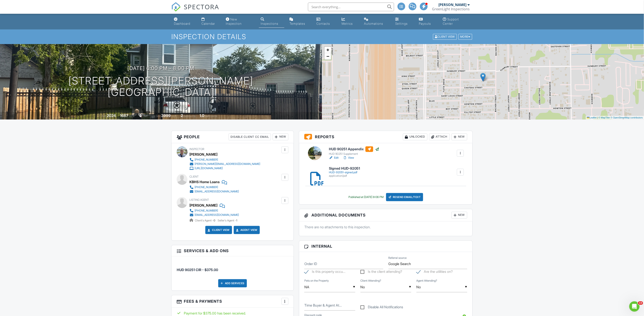  Describe the element at coordinates (317, 281) in the screenshot. I see `label: Pets on the Property` at that location.